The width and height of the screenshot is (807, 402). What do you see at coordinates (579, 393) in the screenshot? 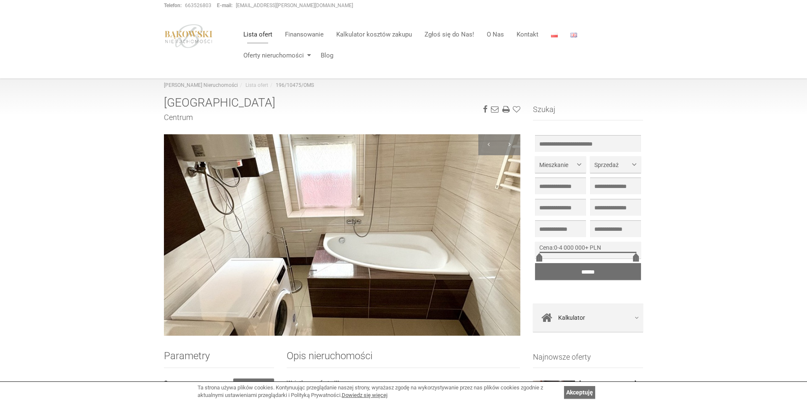
I see `a: Akceptuję` at bounding box center [579, 393].